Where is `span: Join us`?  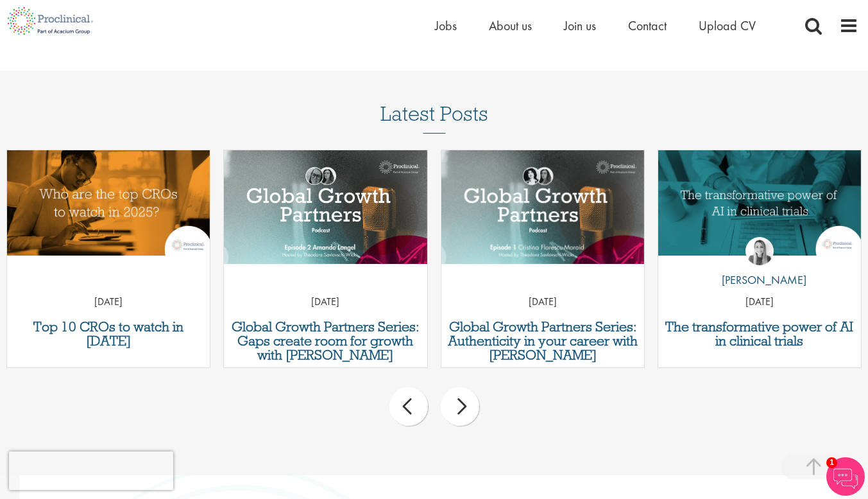
span: Join us is located at coordinates (580, 26).